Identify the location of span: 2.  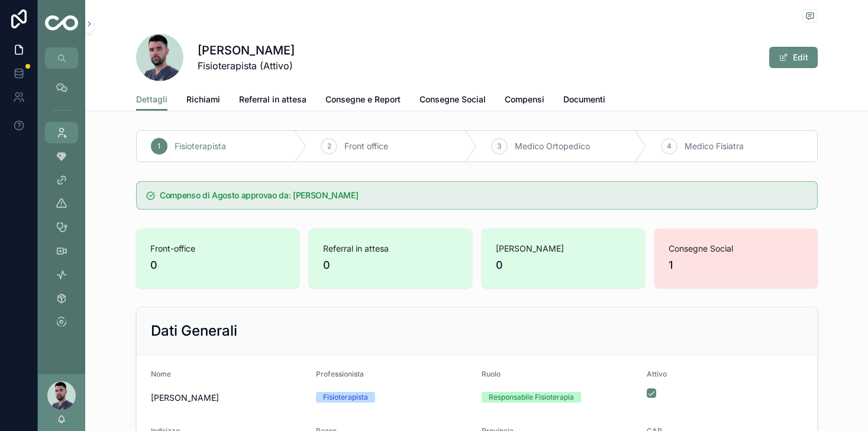
(329, 147).